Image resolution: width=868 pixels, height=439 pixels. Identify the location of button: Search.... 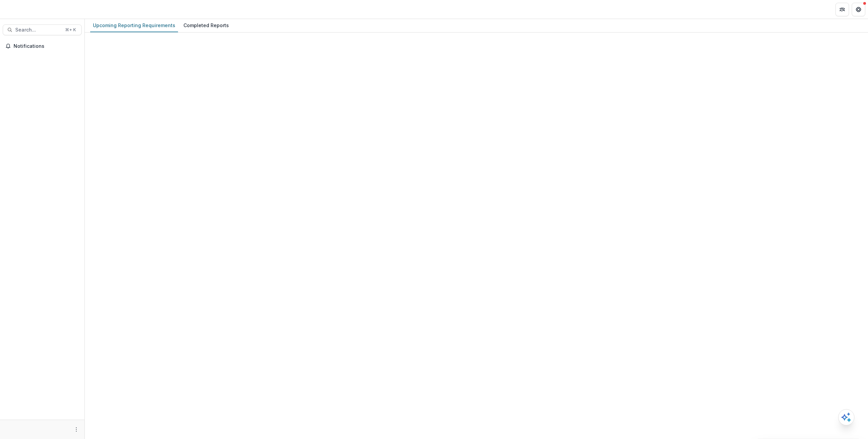
(42, 30).